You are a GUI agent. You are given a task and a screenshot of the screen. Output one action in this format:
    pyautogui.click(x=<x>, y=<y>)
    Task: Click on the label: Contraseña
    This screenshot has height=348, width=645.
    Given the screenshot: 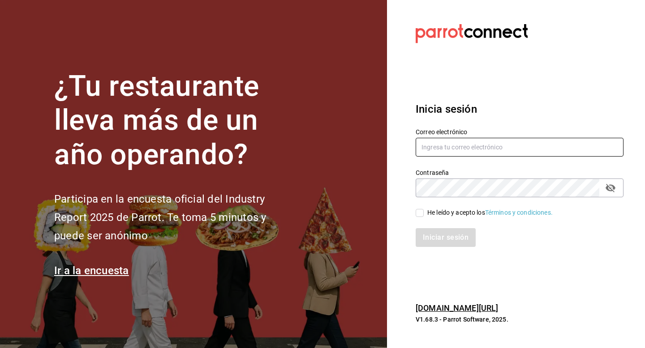 What is the action you would take?
    pyautogui.click(x=519, y=172)
    